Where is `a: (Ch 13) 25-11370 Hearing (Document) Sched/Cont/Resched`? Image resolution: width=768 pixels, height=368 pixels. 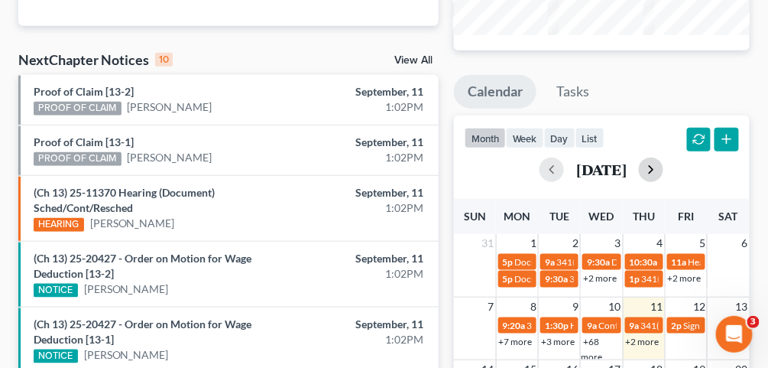
a: (Ch 13) 25-11370 Hearing (Document) Sched/Cont/Resched is located at coordinates (124, 199).